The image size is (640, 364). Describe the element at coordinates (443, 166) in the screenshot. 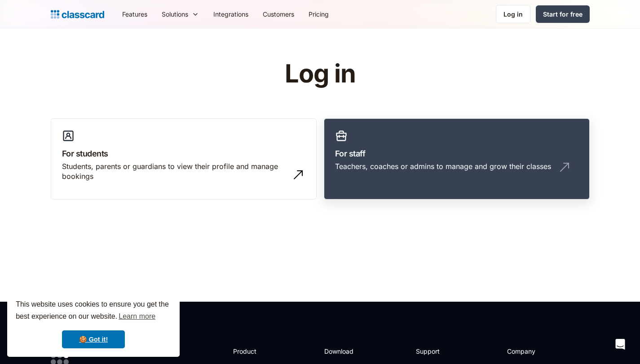

I see `div: Teachers, coaches or admins to manage and grow their classes` at that location.